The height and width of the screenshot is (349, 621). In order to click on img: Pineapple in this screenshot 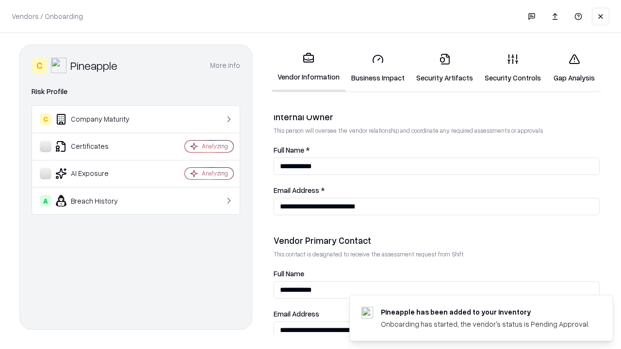, I will do `click(59, 65)`.